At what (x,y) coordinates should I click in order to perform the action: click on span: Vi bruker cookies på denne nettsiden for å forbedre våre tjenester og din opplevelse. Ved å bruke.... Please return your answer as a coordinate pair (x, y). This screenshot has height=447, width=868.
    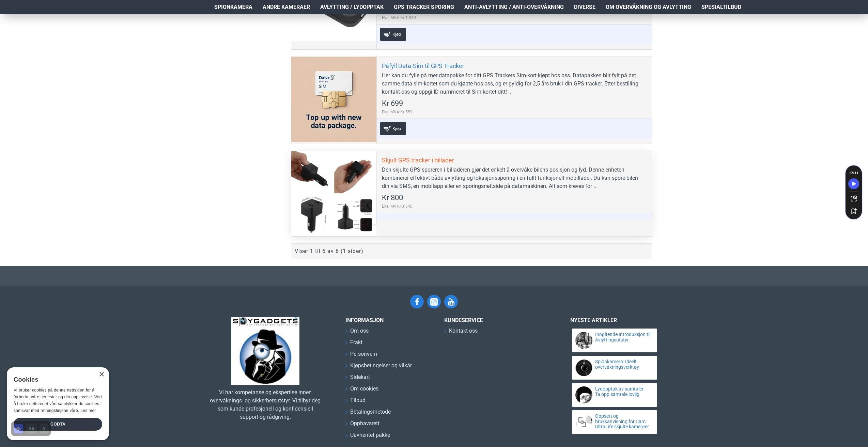
    Looking at the image, I should click on (57, 400).